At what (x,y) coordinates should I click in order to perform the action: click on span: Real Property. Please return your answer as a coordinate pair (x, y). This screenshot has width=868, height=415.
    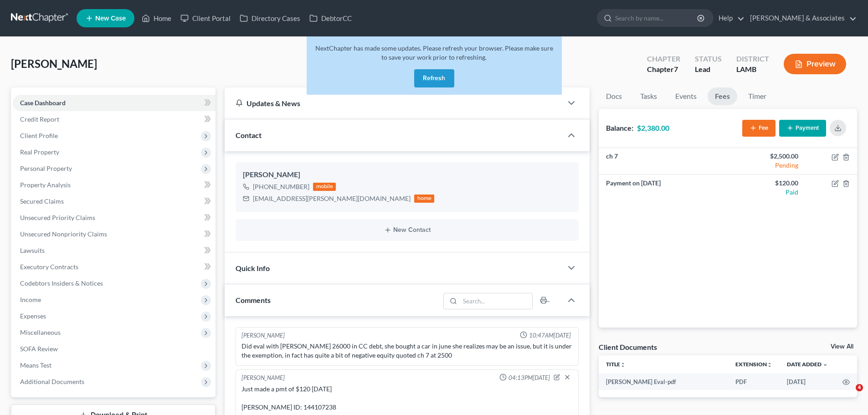
    Looking at the image, I should click on (40, 152).